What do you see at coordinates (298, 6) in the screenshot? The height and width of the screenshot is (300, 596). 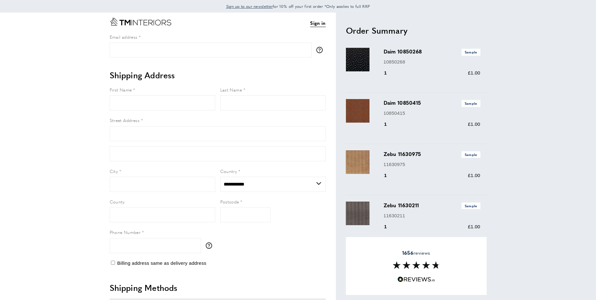 I see `span: for 10% off your first order *Only applies to full RRP` at bounding box center [298, 6].